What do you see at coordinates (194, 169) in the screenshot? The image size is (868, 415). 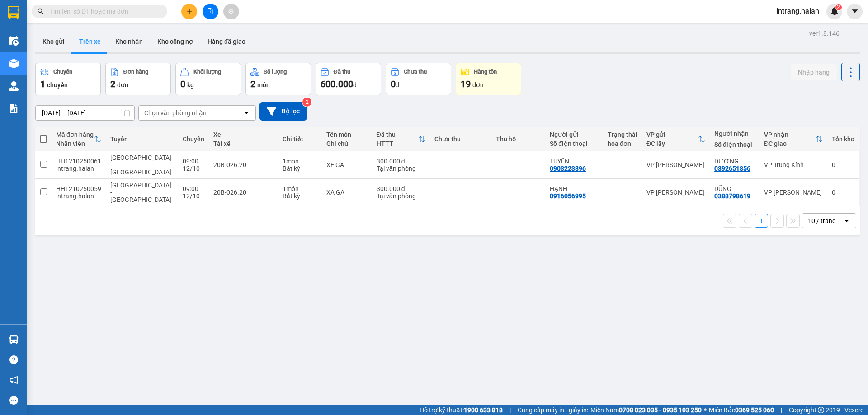 I see `div: 12/10` at bounding box center [194, 169].